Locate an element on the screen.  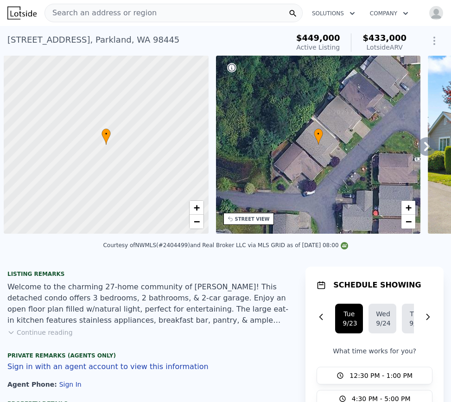
button: Continue reading is located at coordinates (40, 332).